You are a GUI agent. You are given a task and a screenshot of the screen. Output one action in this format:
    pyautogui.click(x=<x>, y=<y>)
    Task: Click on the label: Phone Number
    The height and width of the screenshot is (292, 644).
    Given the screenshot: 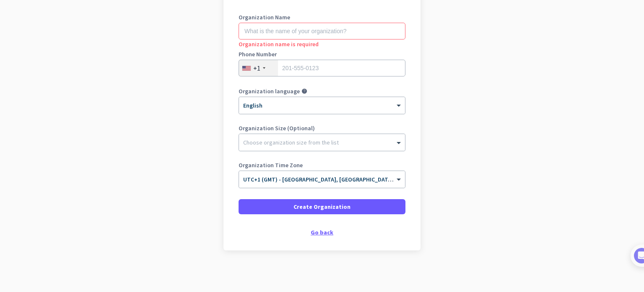 What is the action you would take?
    pyautogui.click(x=322, y=54)
    